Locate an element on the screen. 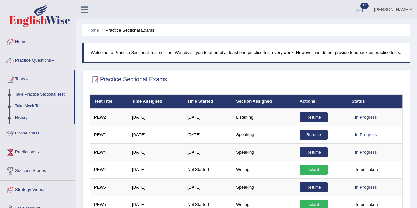  td: Not Started is located at coordinates (208, 169).